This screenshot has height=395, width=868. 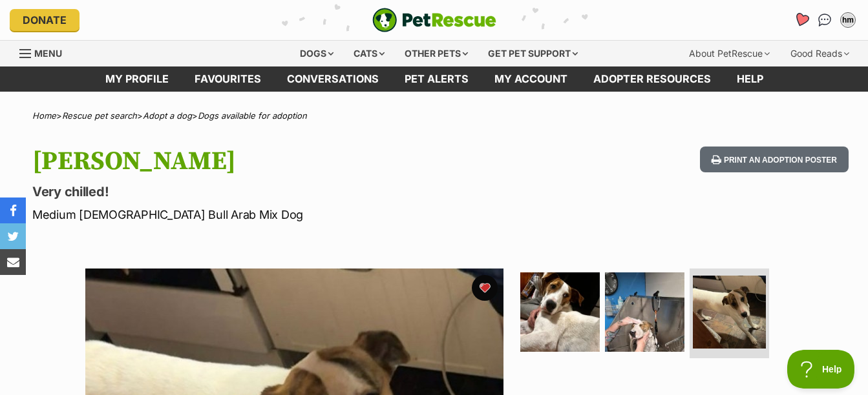 What do you see at coordinates (532, 53) in the screenshot?
I see `div: Get pet support` at bounding box center [532, 53].